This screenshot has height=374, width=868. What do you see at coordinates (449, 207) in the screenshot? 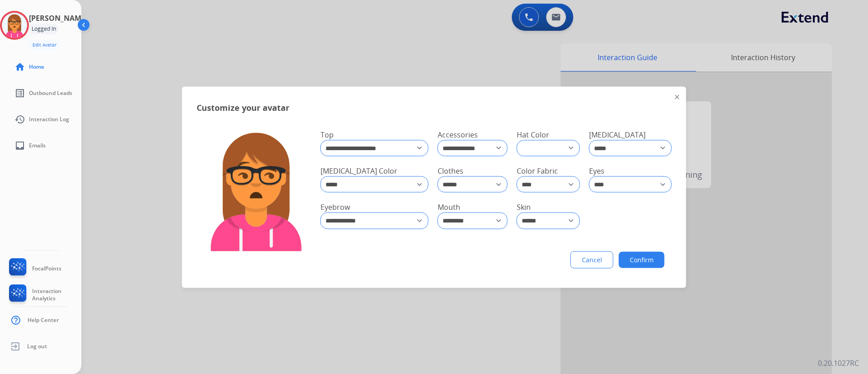
I see `span: Mouth` at bounding box center [449, 207].